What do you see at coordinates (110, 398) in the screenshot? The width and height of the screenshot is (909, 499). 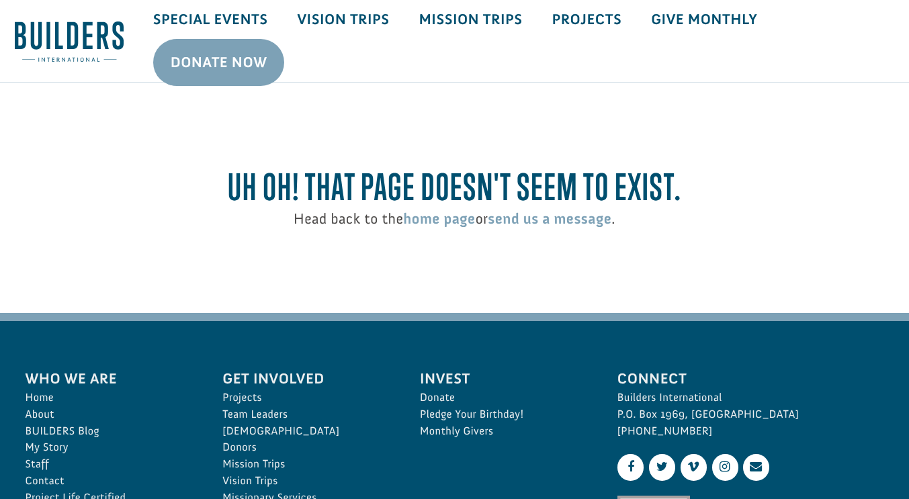 I see `a: Home` at bounding box center [110, 398].